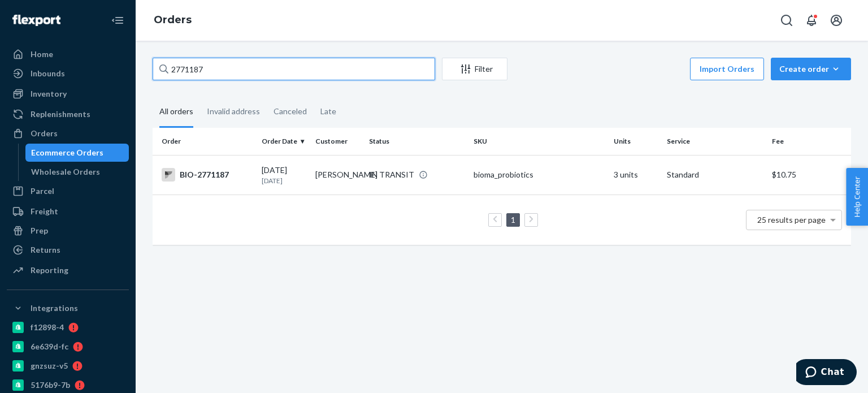  Describe the element at coordinates (67, 191) in the screenshot. I see `a: Parcel` at that location.